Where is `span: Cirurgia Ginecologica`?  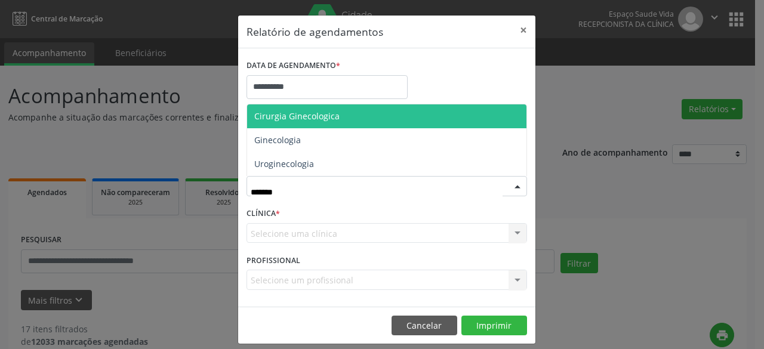 span: Cirurgia Ginecologica is located at coordinates (296, 116).